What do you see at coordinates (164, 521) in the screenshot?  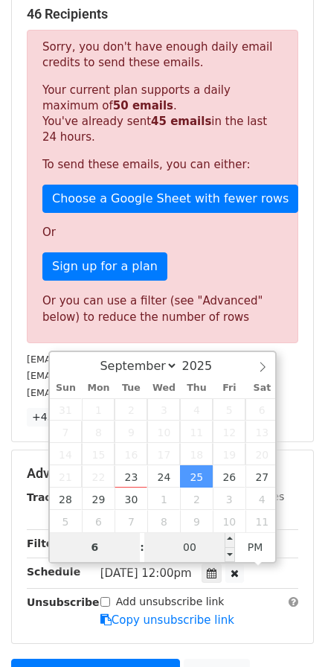 I see `span: October 8, 2025` at bounding box center [164, 521].